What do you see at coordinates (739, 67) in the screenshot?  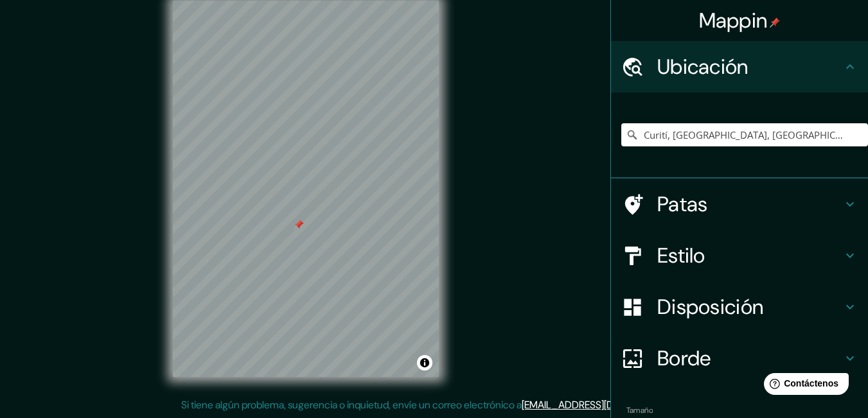 I see `div: Ubicación` at bounding box center [739, 67].